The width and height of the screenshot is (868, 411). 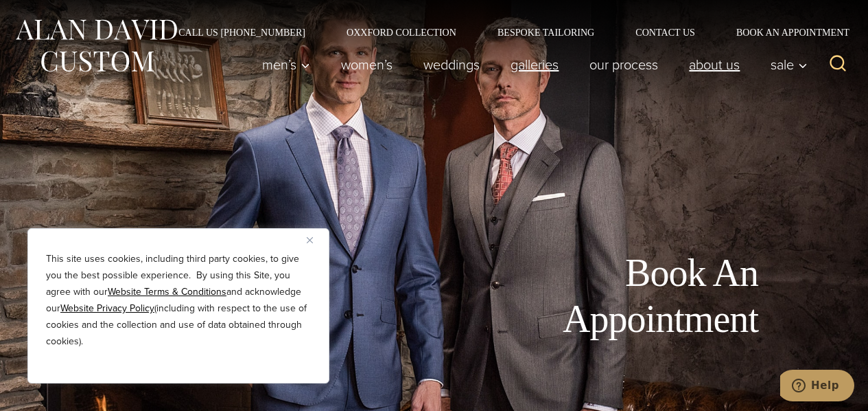 What do you see at coordinates (451, 64) in the screenshot?
I see `a: weddings` at bounding box center [451, 64].